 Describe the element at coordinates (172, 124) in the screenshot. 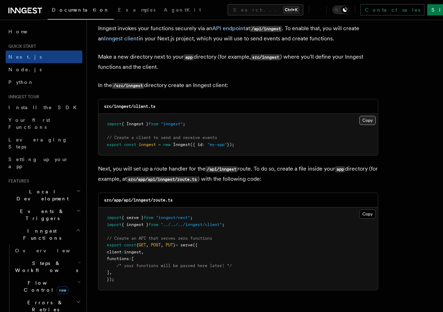

I see `span: "inngest"` at that location.